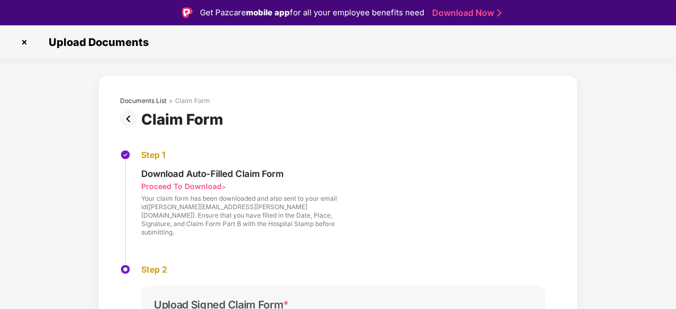 This screenshot has width=676, height=309. What do you see at coordinates (239, 155) in the screenshot?
I see `div: Step 1` at bounding box center [239, 155].